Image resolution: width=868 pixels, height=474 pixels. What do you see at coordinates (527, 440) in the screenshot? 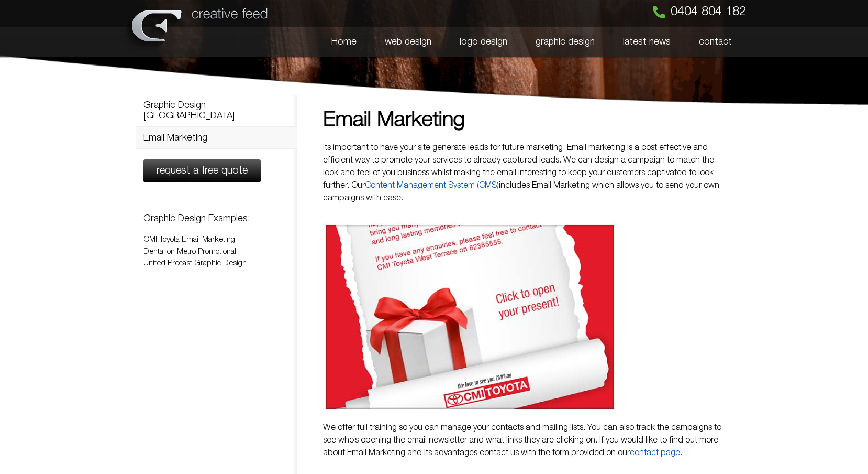
I see `p: We offer full training so you can manage your contacts and mailing lists. You can also track the ...` at bounding box center [527, 440].